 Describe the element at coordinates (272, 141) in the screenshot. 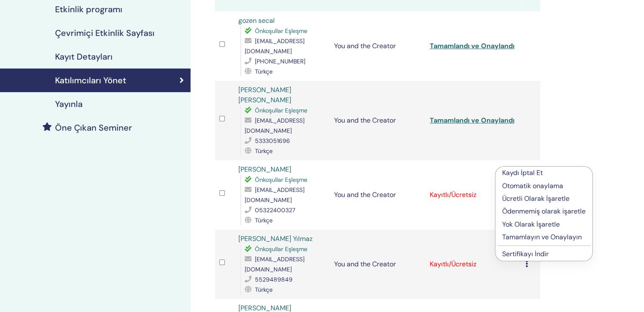

I see `span: 5333051696` at that location.